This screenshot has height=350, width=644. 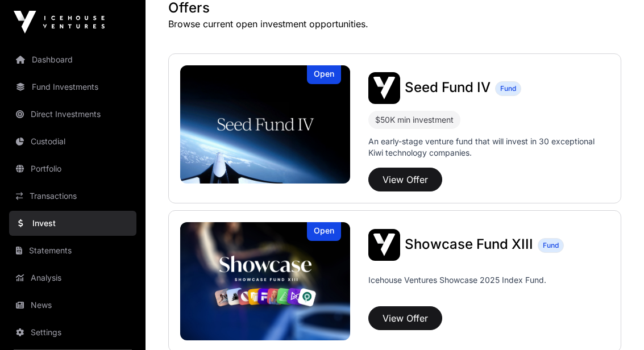 What do you see at coordinates (469, 245) in the screenshot?
I see `span: Showcase Fund XIII` at bounding box center [469, 245].